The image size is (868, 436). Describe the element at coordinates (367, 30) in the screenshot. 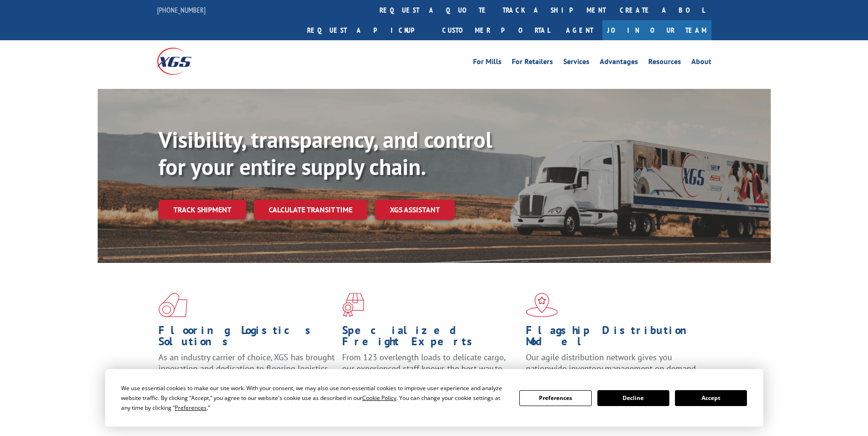

I see `a: Request a pickup` at that location.